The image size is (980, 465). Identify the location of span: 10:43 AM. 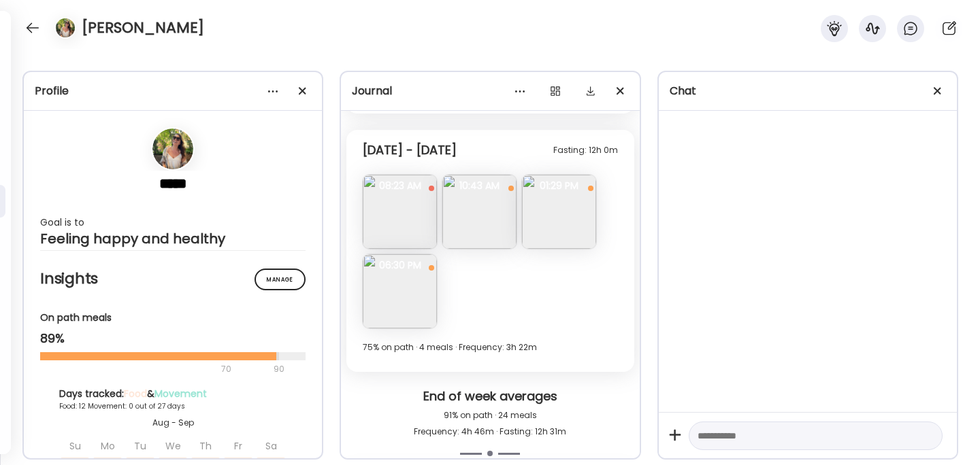
(479, 186).